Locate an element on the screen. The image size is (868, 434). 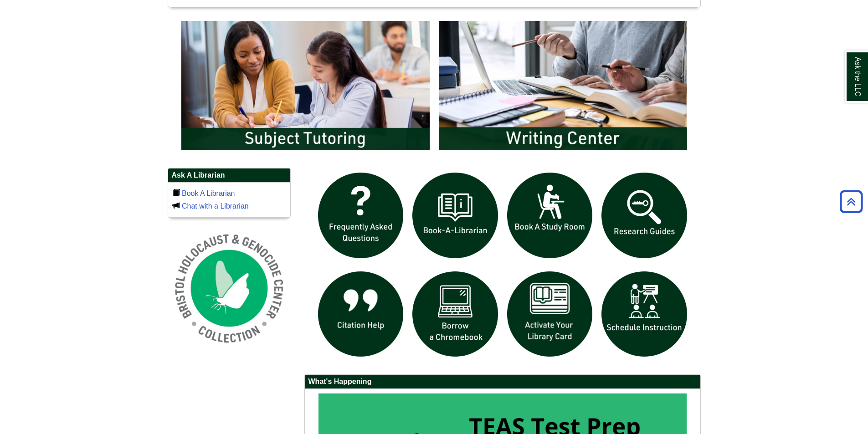
img: Writing Center Information is located at coordinates (563, 86).